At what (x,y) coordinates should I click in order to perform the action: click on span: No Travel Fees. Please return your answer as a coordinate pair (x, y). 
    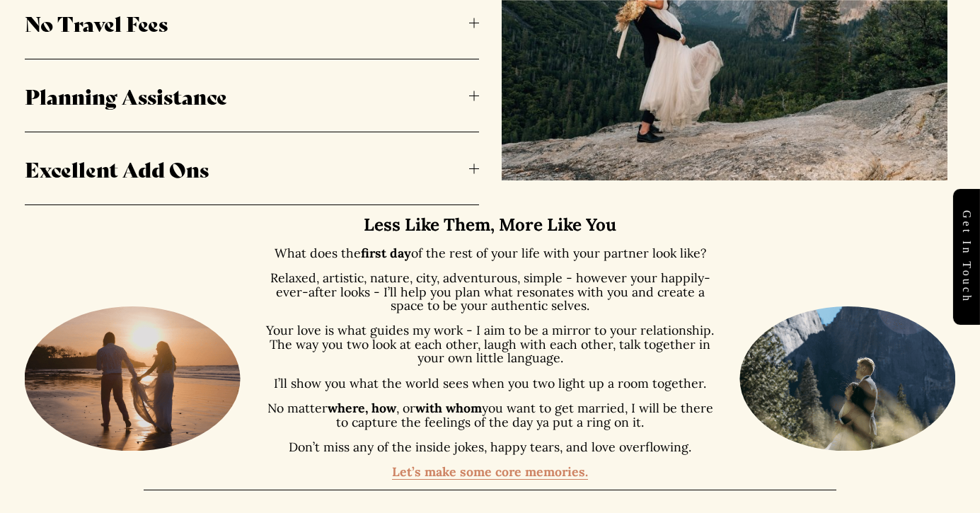
    Looking at the image, I should click on (247, 23).